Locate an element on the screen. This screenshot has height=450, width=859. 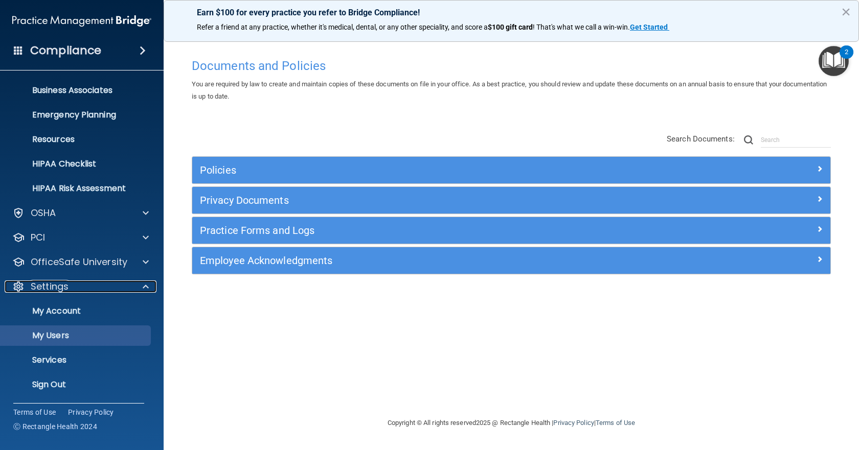
strong: $100 gift card is located at coordinates (510, 27).